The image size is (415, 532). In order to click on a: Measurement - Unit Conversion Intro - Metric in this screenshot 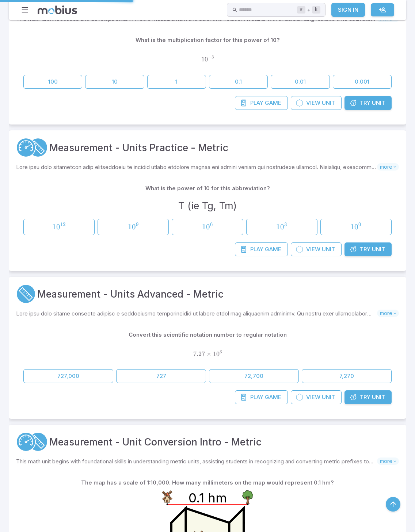, I will do `click(155, 442)`.